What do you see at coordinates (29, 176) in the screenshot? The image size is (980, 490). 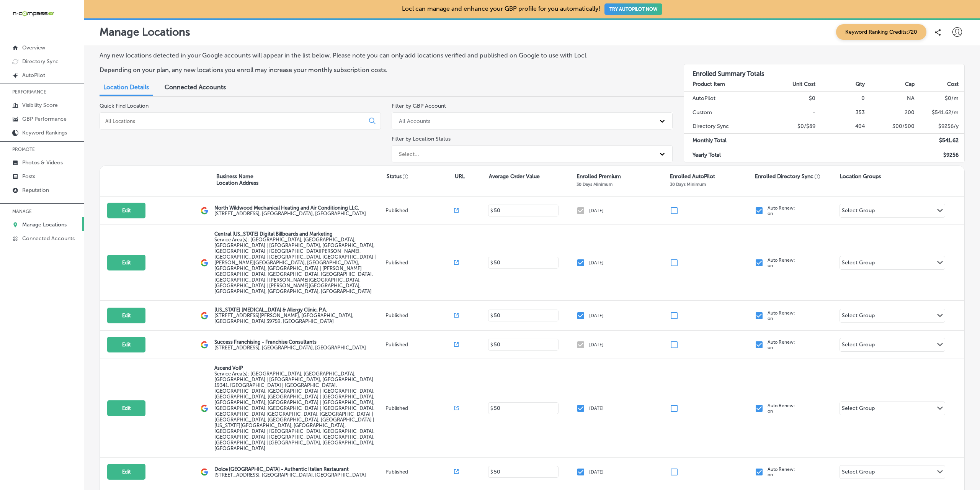 I see `p: Posts` at bounding box center [29, 176].